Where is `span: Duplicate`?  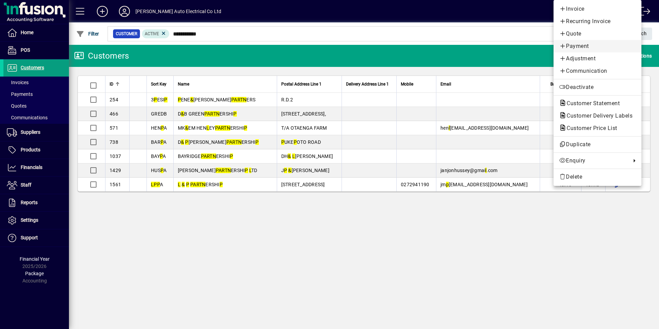 span: Duplicate is located at coordinates (598, 144).